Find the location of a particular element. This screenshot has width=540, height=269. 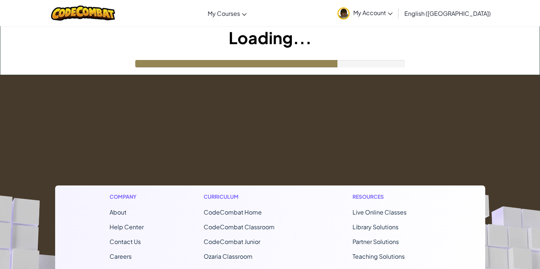

a: My Account is located at coordinates (365, 13).